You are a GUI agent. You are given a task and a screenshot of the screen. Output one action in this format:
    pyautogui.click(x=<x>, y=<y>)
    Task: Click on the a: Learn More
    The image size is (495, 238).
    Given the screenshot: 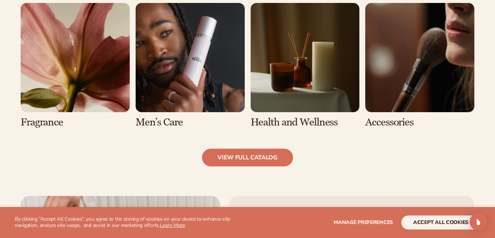 What is the action you would take?
    pyautogui.click(x=172, y=225)
    